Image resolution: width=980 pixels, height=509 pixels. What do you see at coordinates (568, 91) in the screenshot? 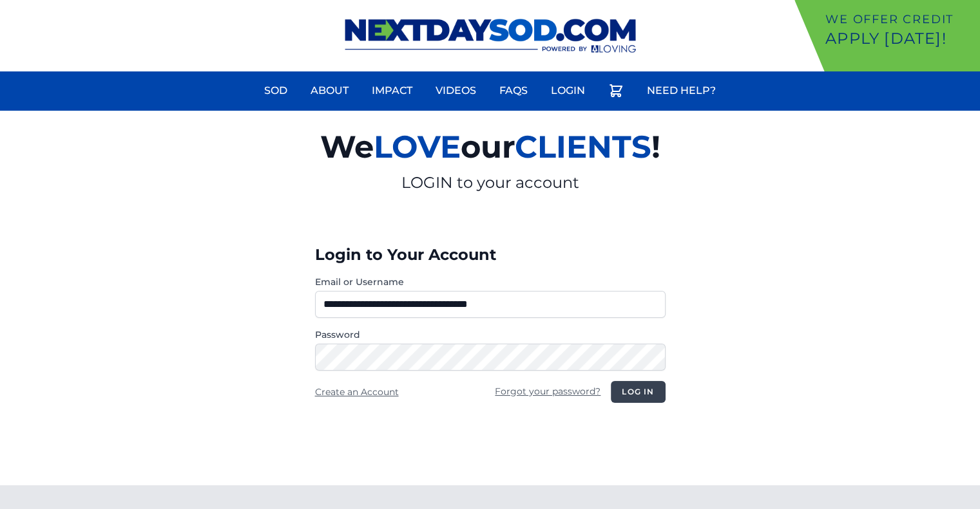
I see `a: Login` at bounding box center [568, 91].